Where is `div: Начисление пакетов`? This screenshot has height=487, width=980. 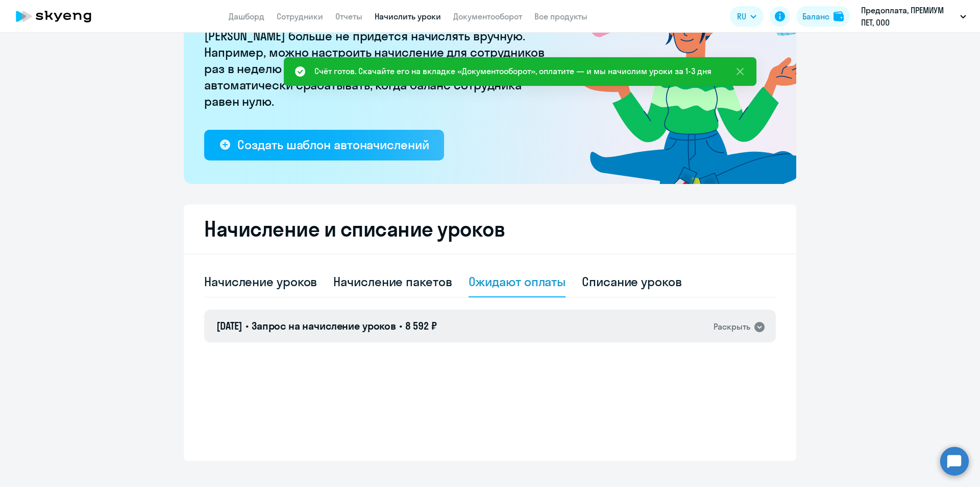
div: Начисление пакетов is located at coordinates (393, 282).